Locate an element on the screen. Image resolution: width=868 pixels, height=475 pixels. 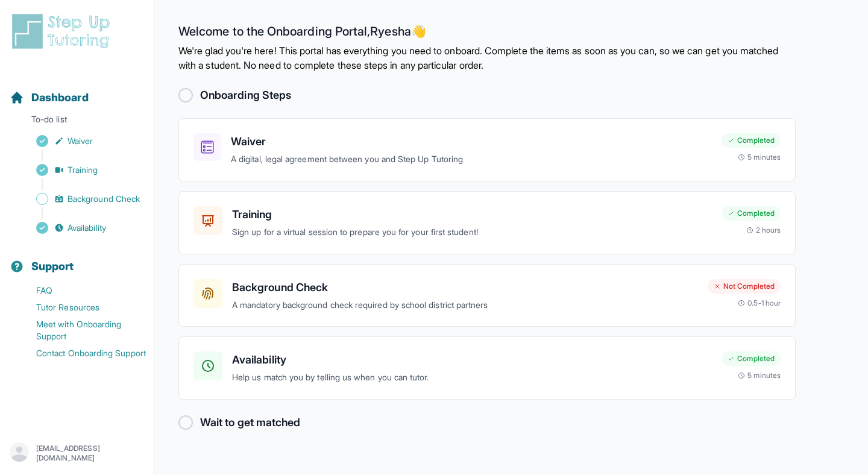
p: A mandatory background check required by school district partners is located at coordinates (464, 305).